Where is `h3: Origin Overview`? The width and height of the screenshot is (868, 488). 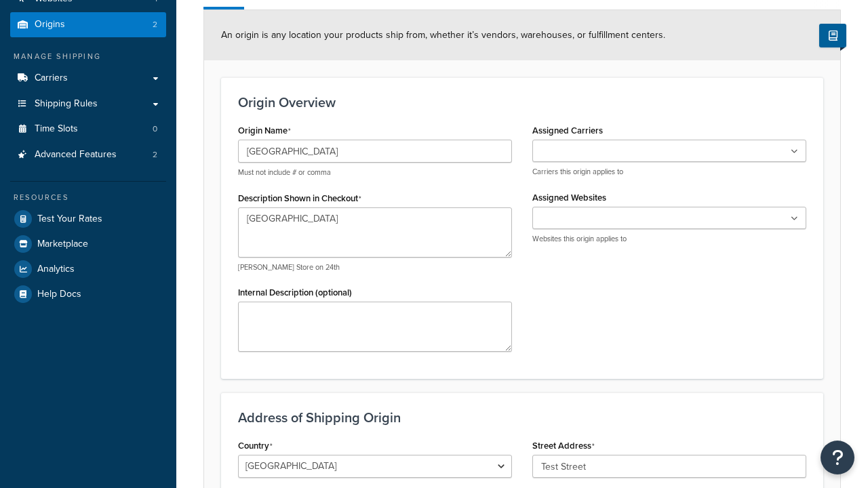
h3: Origin Overview is located at coordinates (522, 103).